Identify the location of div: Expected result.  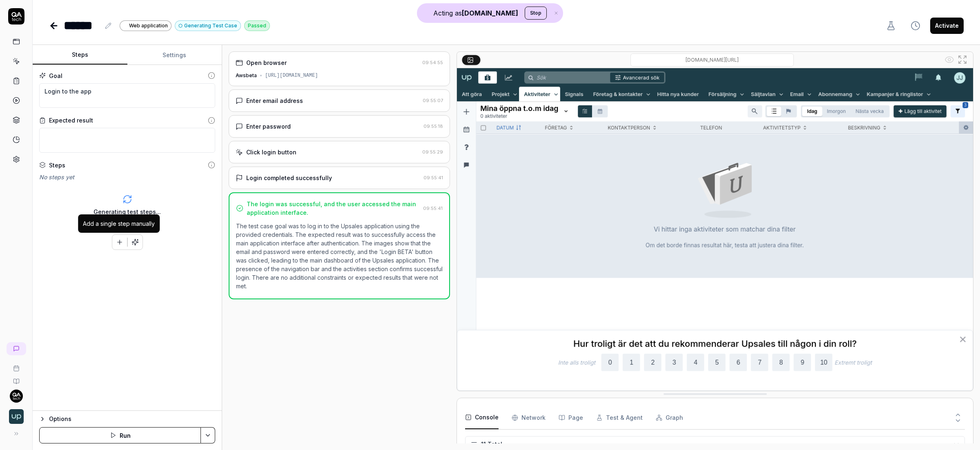
(71, 120).